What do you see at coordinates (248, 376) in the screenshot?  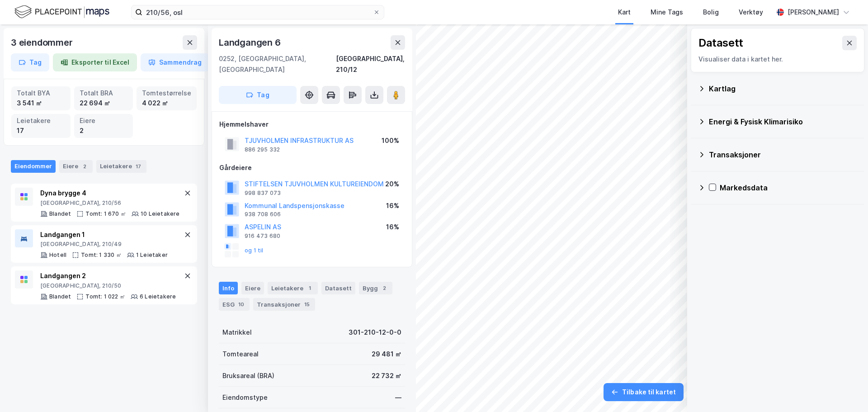 I see `div: Bruksareal (BRA)` at bounding box center [248, 376].